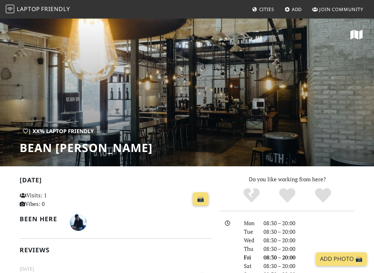 This screenshot has height=273, width=374. I want to click on div: Fri, so click(249, 258).